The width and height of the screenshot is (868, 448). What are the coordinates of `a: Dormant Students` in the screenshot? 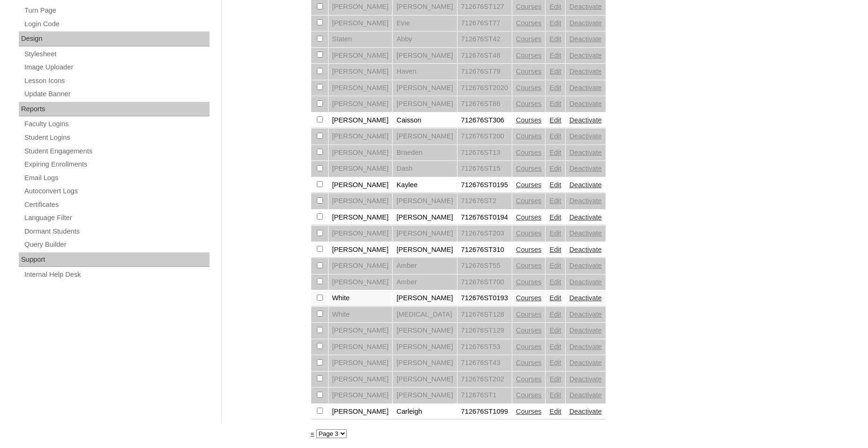 It's located at (116, 231).